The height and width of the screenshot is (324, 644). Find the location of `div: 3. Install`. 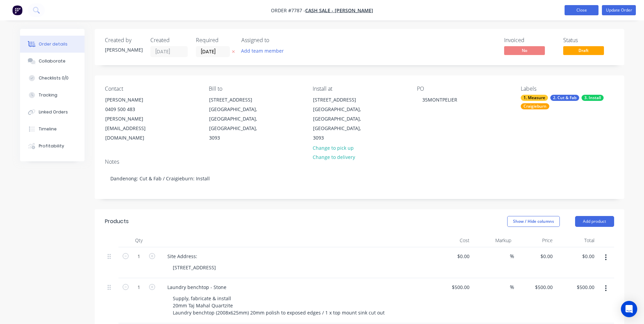

div: 3. Install is located at coordinates (592, 98).